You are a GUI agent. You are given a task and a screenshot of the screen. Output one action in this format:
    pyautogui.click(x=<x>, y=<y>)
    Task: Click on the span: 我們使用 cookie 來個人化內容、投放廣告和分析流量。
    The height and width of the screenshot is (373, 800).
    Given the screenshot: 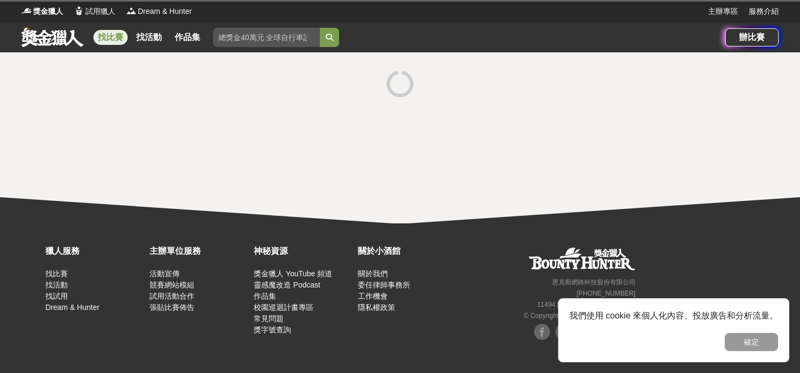 What is the action you would take?
    pyautogui.click(x=673, y=315)
    